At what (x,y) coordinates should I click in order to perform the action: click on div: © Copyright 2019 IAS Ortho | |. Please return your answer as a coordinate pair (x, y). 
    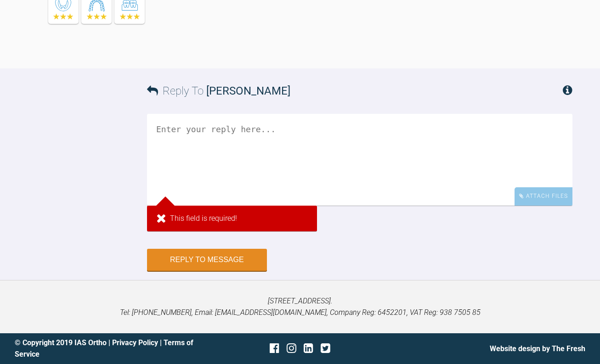
    Looking at the image, I should click on (110, 349).